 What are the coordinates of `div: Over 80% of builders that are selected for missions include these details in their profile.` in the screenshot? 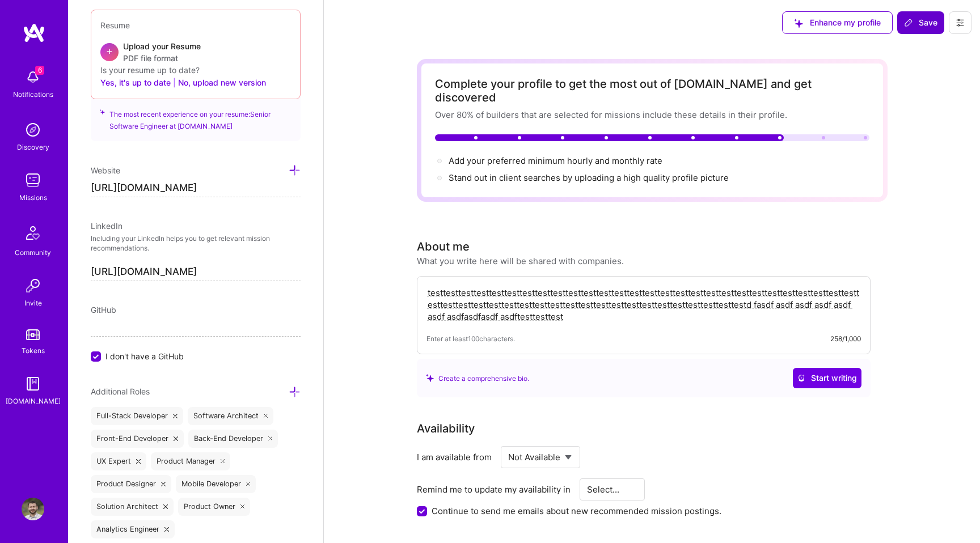 It's located at (652, 114).